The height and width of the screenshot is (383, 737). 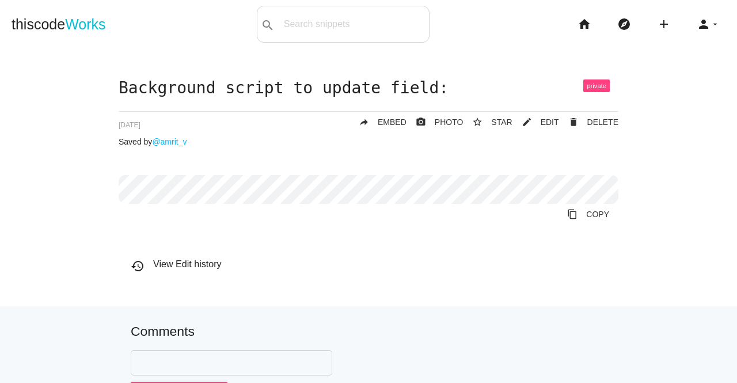 I want to click on i: explore, so click(x=624, y=24).